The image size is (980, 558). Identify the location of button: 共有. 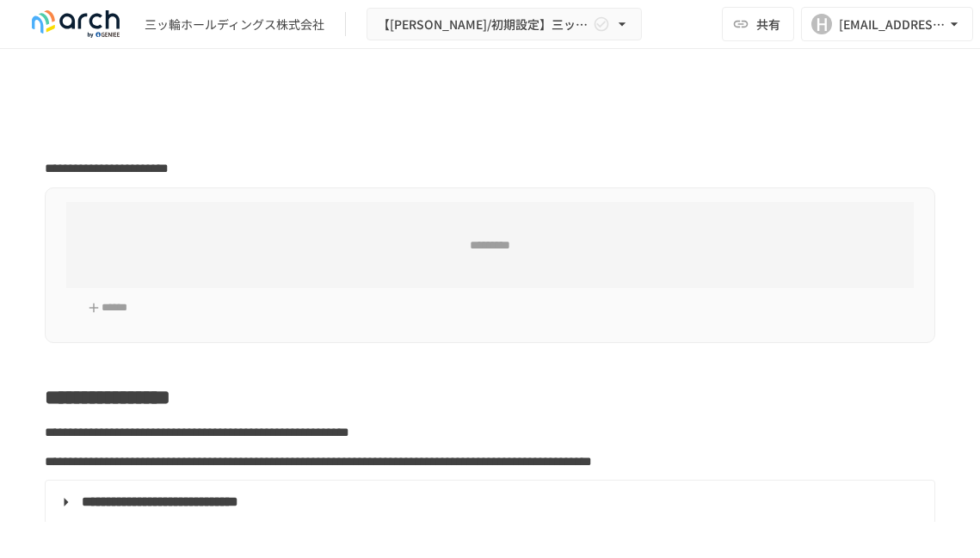
(758, 24).